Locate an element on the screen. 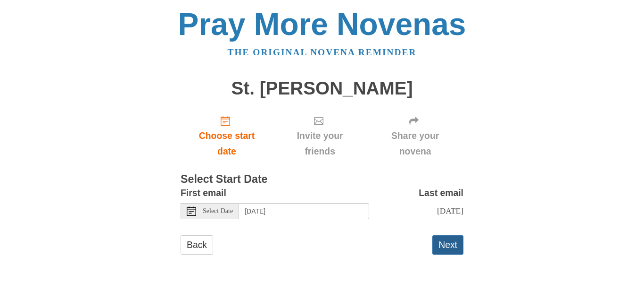 The width and height of the screenshot is (644, 283). span: Choose start date is located at coordinates (227, 143).